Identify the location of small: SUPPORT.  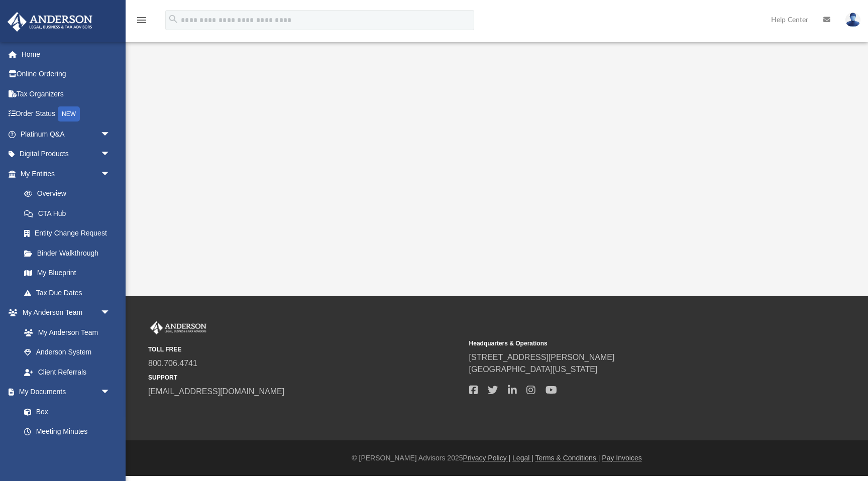
(305, 378).